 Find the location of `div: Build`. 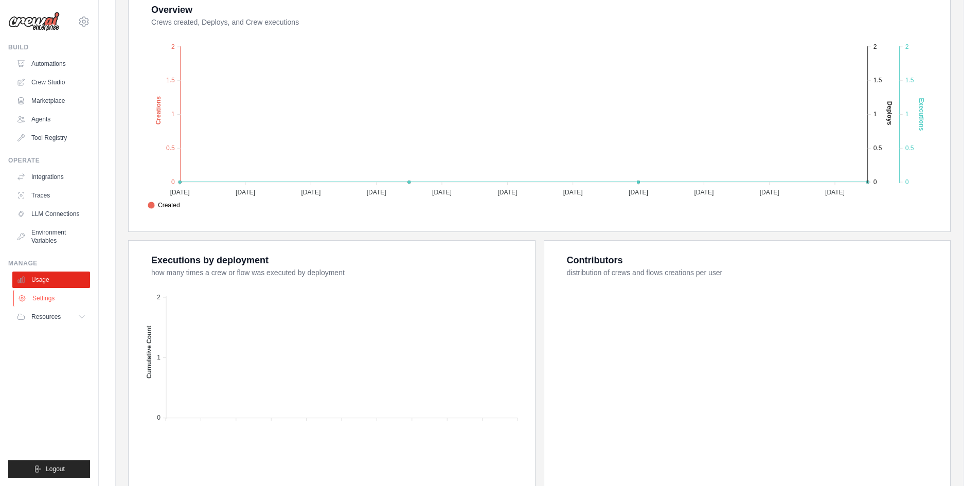

div: Build is located at coordinates (49, 47).